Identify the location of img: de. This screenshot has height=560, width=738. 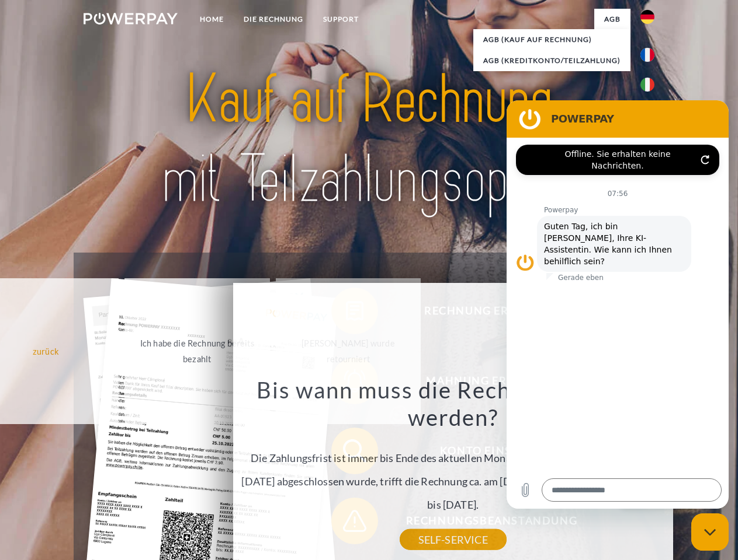
(647, 17).